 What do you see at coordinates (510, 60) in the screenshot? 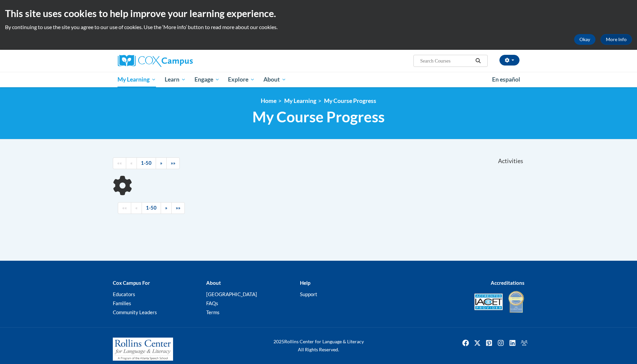
I see `button: Account Settings` at bounding box center [510, 60].